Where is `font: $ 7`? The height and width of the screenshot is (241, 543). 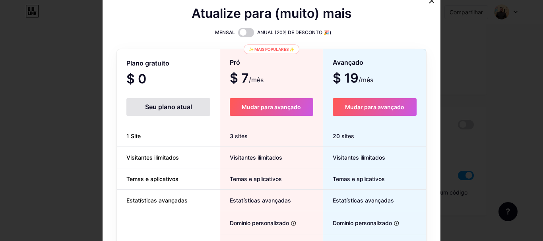
font: $ 7 is located at coordinates (239, 78).